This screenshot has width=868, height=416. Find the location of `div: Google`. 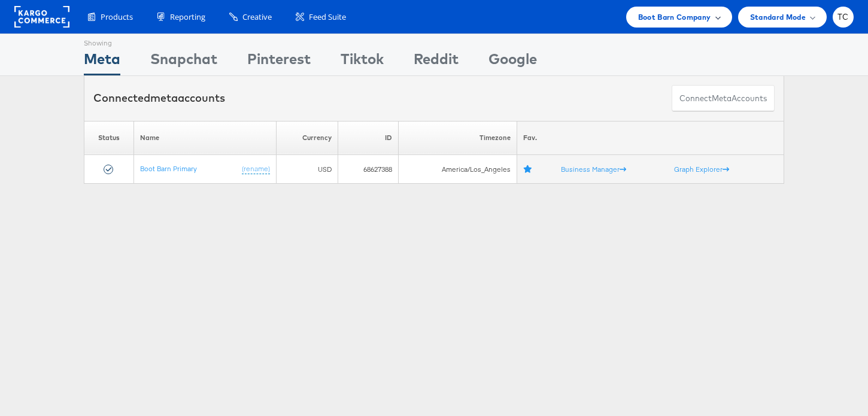

div: Google is located at coordinates (512, 62).